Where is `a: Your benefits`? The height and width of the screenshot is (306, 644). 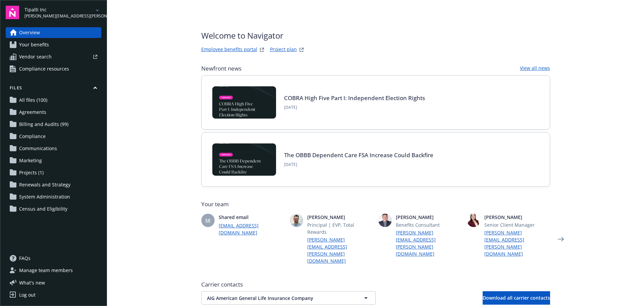
a: Your benefits is located at coordinates (53, 44).